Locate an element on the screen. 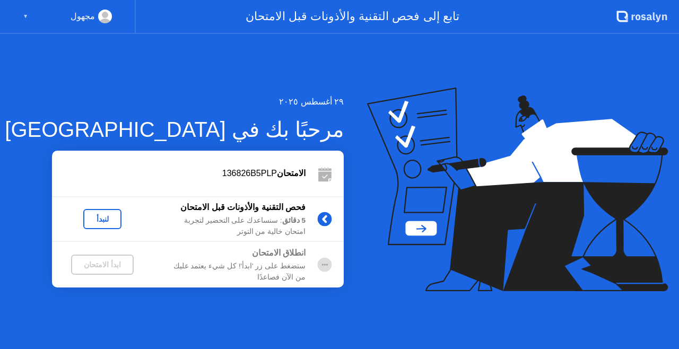 This screenshot has width=679, height=349. div: ابدأ الامتحان is located at coordinates (102, 265).